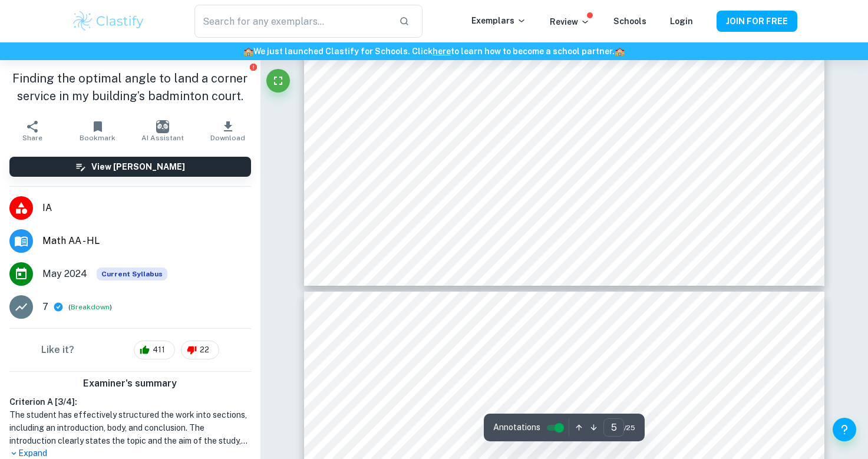 This screenshot has height=459, width=868. What do you see at coordinates (108, 22) in the screenshot?
I see `a: Clastify logo` at bounding box center [108, 22].